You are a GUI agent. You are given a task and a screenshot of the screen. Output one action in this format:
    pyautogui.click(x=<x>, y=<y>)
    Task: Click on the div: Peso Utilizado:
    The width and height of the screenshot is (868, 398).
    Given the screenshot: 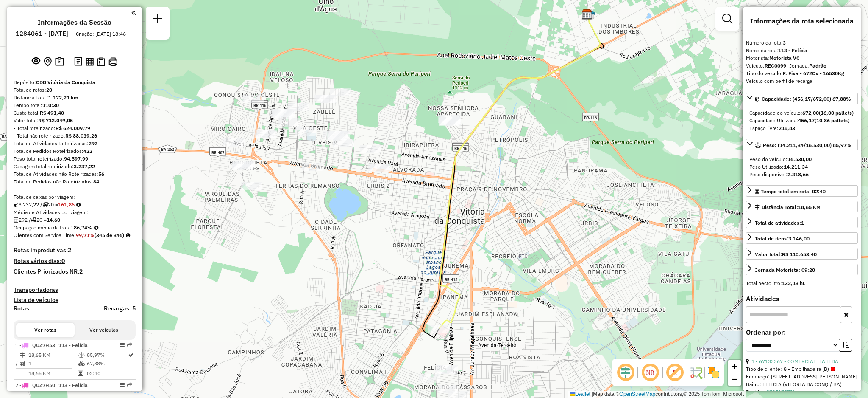 What is the action you would take?
    pyautogui.click(x=802, y=167)
    